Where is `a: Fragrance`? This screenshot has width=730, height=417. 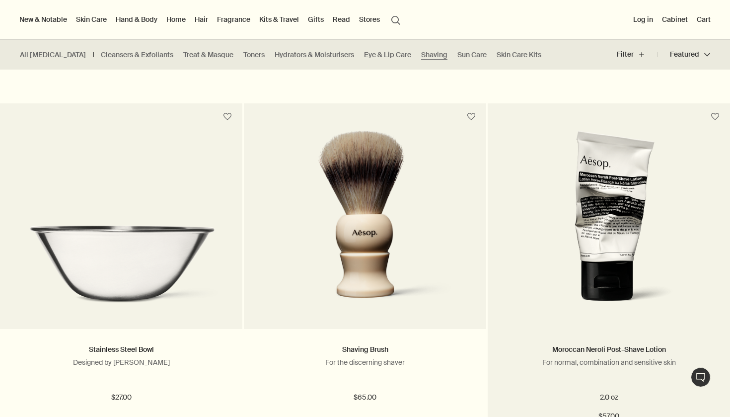 a: Fragrance is located at coordinates (233, 19).